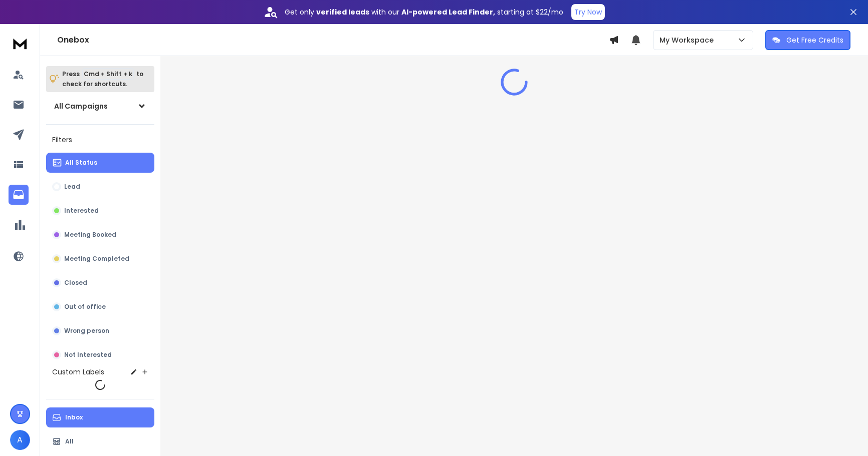  Describe the element at coordinates (100, 235) in the screenshot. I see `button: Meeting Booked` at that location.